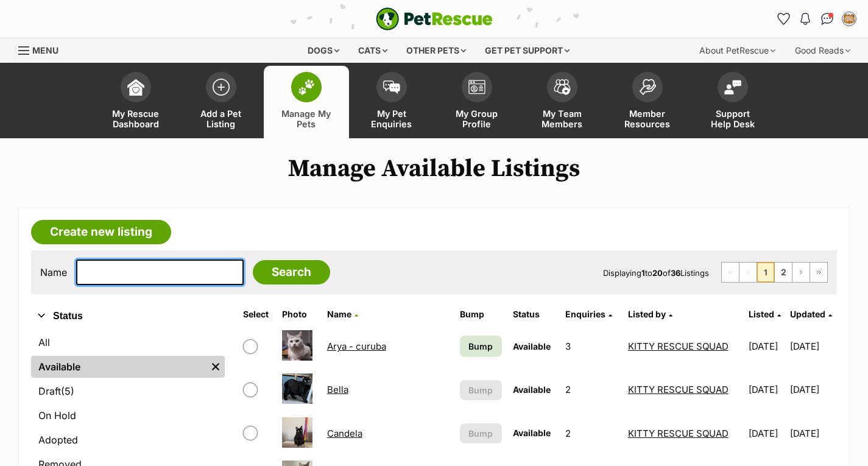  I want to click on button: Notifications, so click(805, 19).